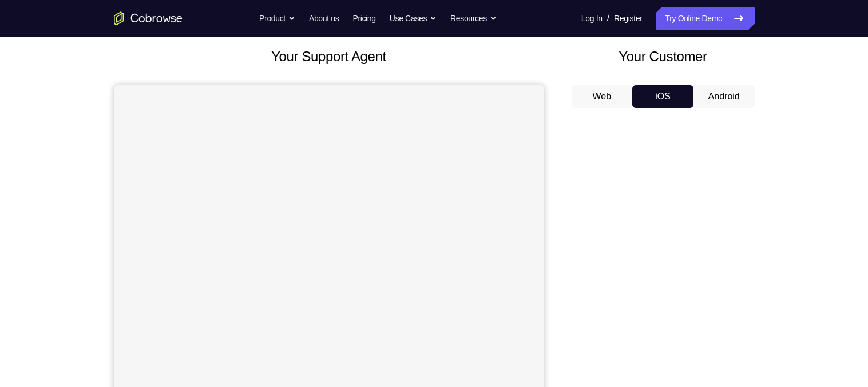 Image resolution: width=868 pixels, height=387 pixels. I want to click on a: Register, so click(627, 18).